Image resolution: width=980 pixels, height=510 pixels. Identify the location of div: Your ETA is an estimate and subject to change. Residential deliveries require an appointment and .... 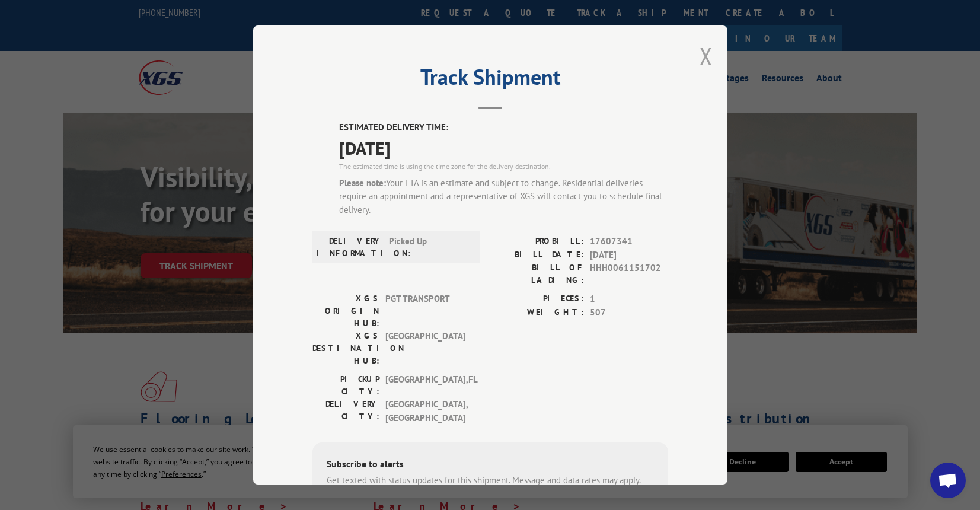
(503, 197).